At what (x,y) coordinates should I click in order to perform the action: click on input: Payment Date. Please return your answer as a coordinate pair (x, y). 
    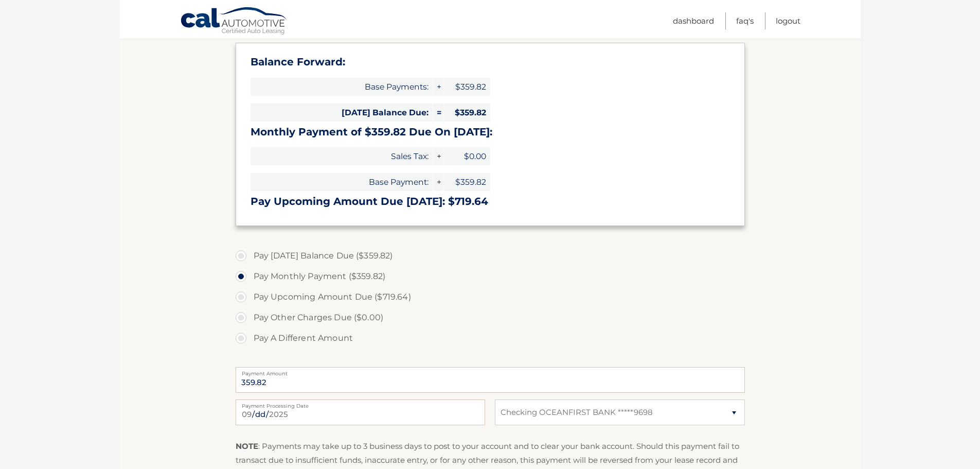
    Looking at the image, I should click on (360, 412).